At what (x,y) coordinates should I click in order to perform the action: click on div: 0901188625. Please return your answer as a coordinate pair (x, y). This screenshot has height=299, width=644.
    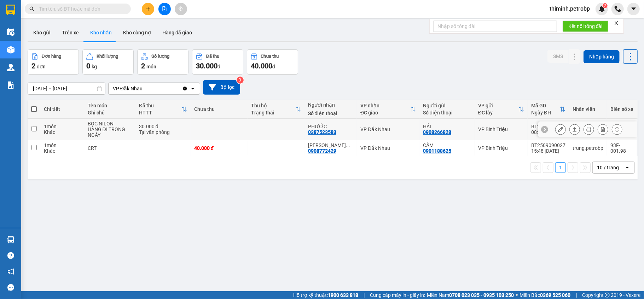
    Looking at the image, I should click on (437, 151).